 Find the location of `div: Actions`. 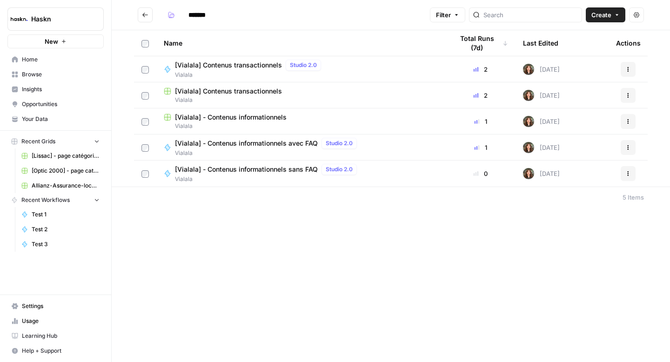

div: Actions is located at coordinates (628, 43).